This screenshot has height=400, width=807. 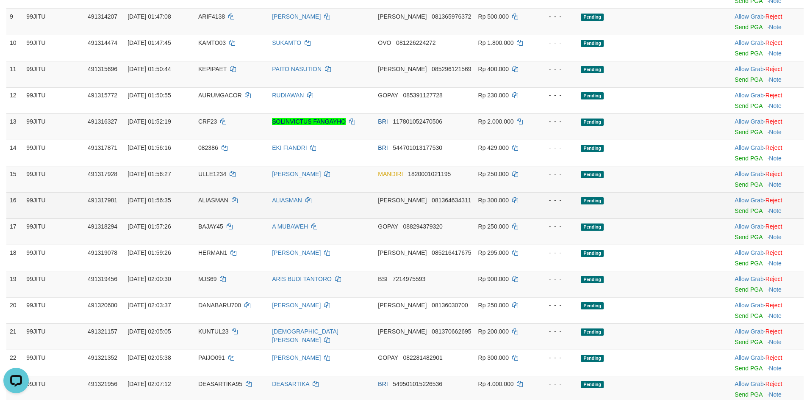 What do you see at coordinates (429, 174) in the screenshot?
I see `span: Copy 1820001021195 to clipboard` at bounding box center [429, 174].